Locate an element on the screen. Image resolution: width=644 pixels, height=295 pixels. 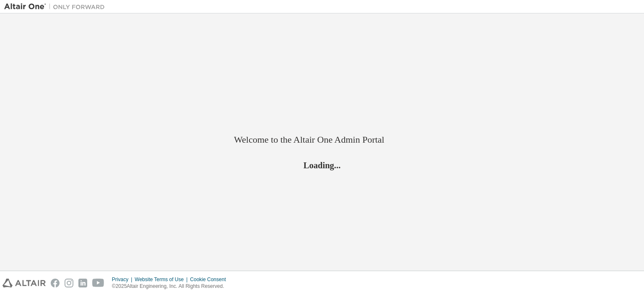
h2: Welcome to the Altair One Admin Portal is located at coordinates (322, 140).